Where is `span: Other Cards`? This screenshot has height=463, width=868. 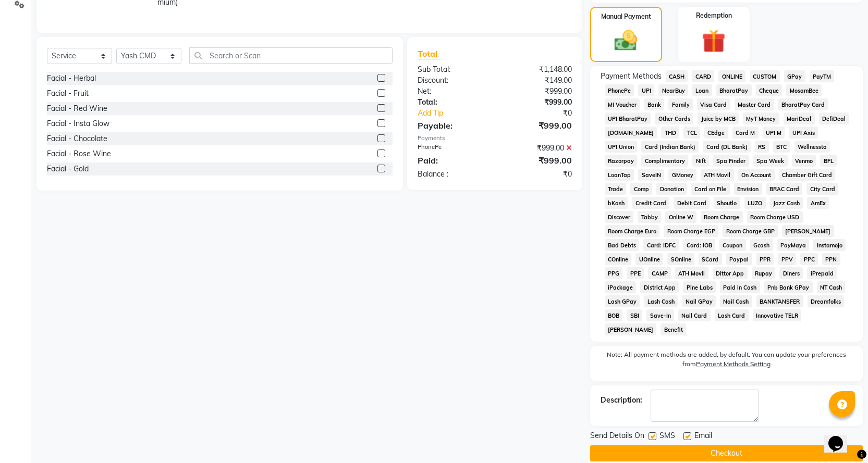 span: Other Cards is located at coordinates (674, 118).